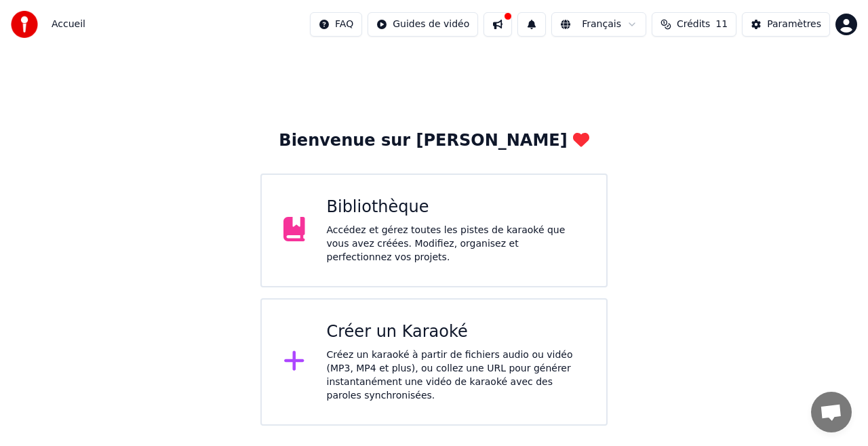 The height and width of the screenshot is (446, 868). What do you see at coordinates (423, 25) in the screenshot?
I see `button: Guides de vidéo` at bounding box center [423, 25].